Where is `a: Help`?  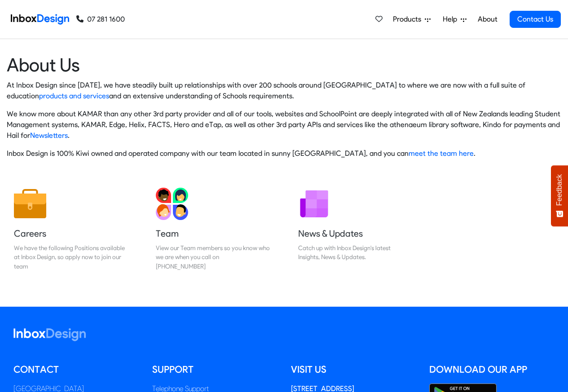 a: Help is located at coordinates (454, 19).